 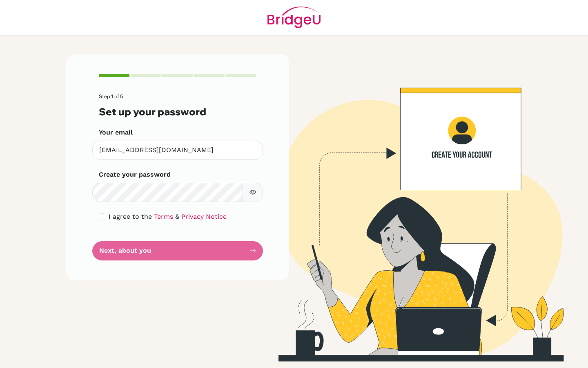 What do you see at coordinates (163, 216) in the screenshot?
I see `a: Terms` at bounding box center [163, 216].